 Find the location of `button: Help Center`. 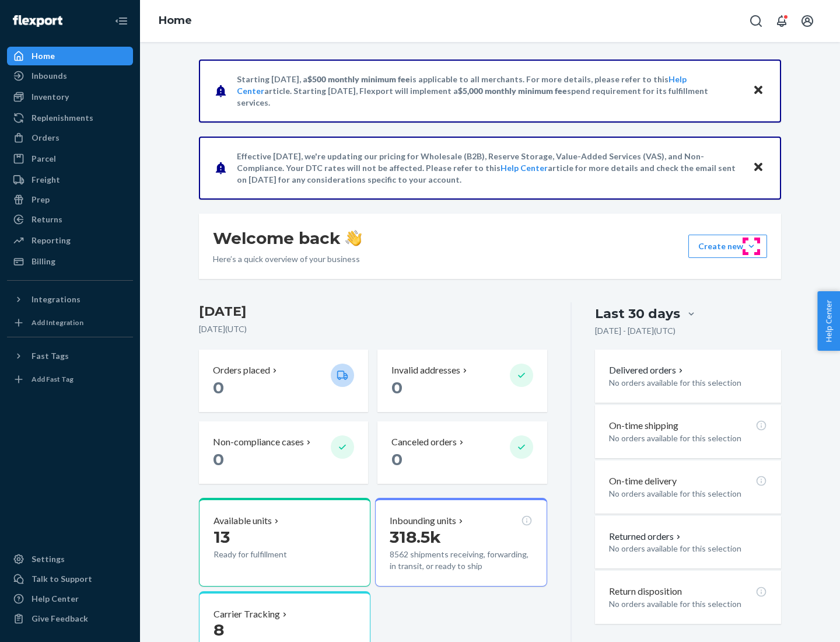

button: Help Center is located at coordinates (828, 321).